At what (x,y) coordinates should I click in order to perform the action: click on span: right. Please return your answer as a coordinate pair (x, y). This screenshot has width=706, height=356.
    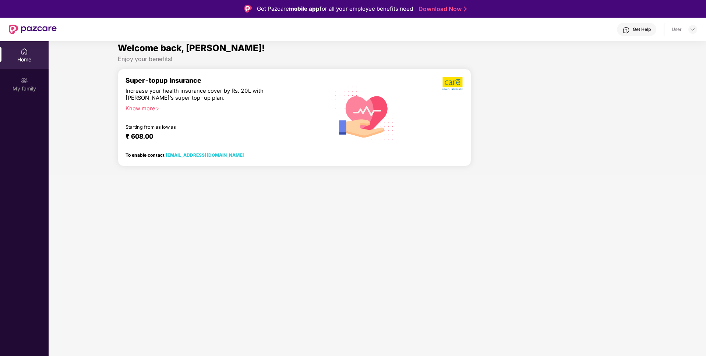
    Looking at the image, I should click on (157, 109).